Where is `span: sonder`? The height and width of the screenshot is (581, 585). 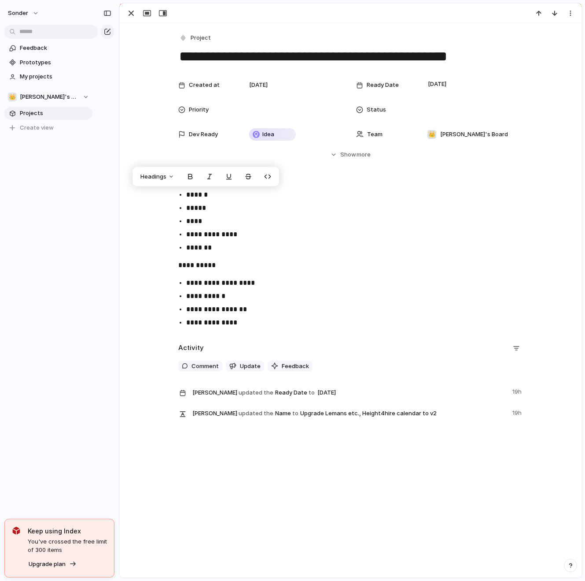 span: sonder is located at coordinates (18, 13).